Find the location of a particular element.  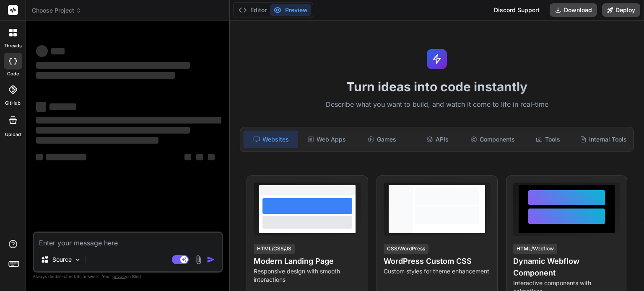

p: Custom styles for theme enhancement is located at coordinates (437, 271).